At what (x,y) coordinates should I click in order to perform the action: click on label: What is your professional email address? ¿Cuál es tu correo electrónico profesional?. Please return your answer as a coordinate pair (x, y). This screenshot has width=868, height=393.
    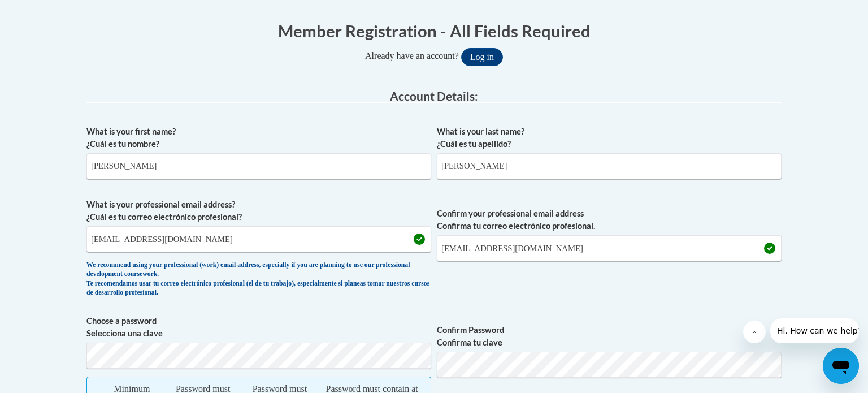
    Looking at the image, I should click on (259, 211).